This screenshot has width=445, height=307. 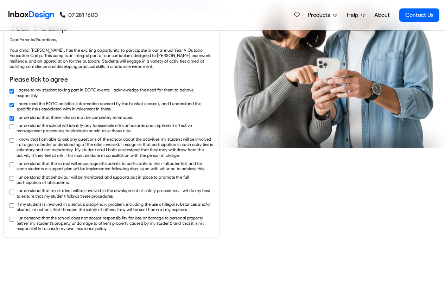 What do you see at coordinates (115, 106) in the screenshot?
I see `label: I have read the EOTC activities information covered by the blanket consent, and I understand the ...` at bounding box center [115, 106].